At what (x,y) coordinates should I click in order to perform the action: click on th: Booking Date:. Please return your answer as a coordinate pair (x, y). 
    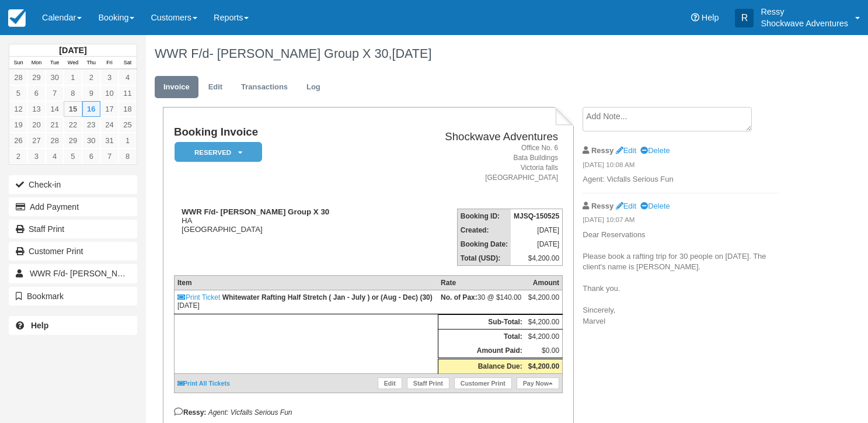
    Looking at the image, I should click on (484, 244).